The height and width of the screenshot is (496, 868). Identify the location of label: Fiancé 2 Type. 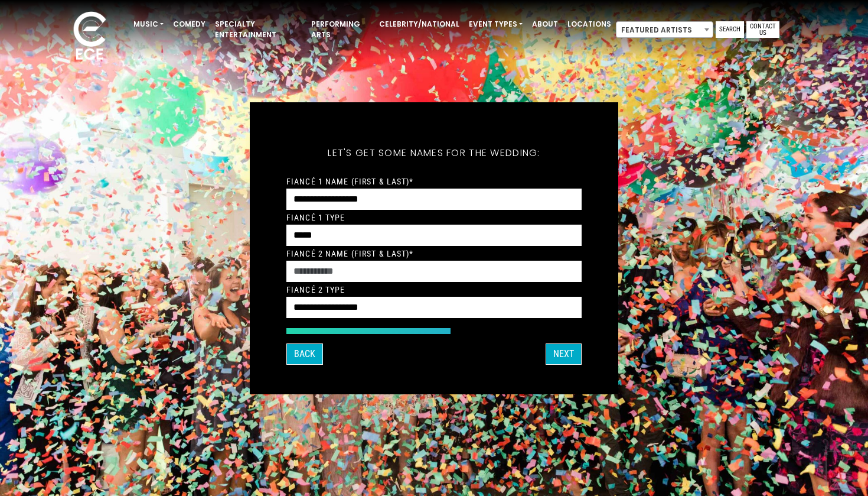
(316, 289).